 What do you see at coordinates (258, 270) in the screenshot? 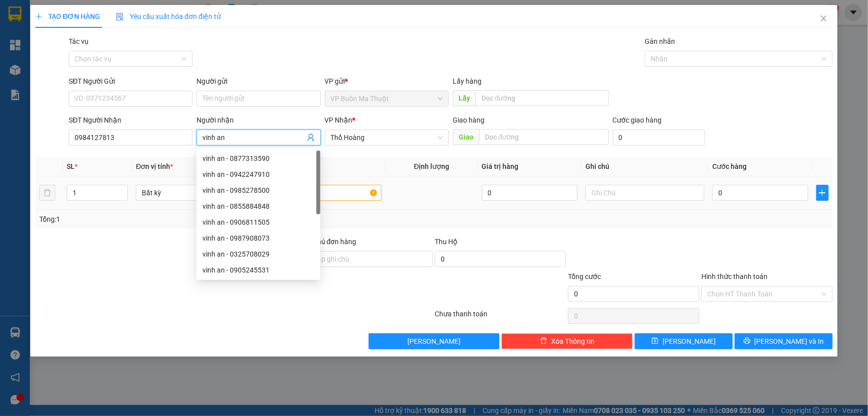
I see `div: vinh an - 0905245531` at bounding box center [258, 270].